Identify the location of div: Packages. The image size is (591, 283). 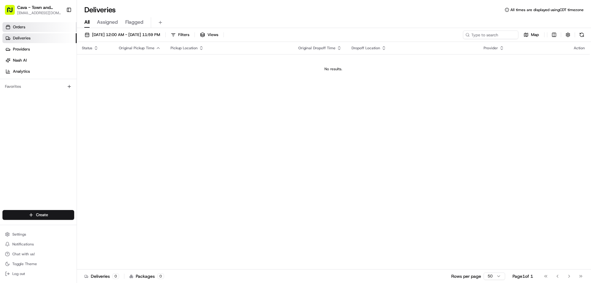
(146, 276).